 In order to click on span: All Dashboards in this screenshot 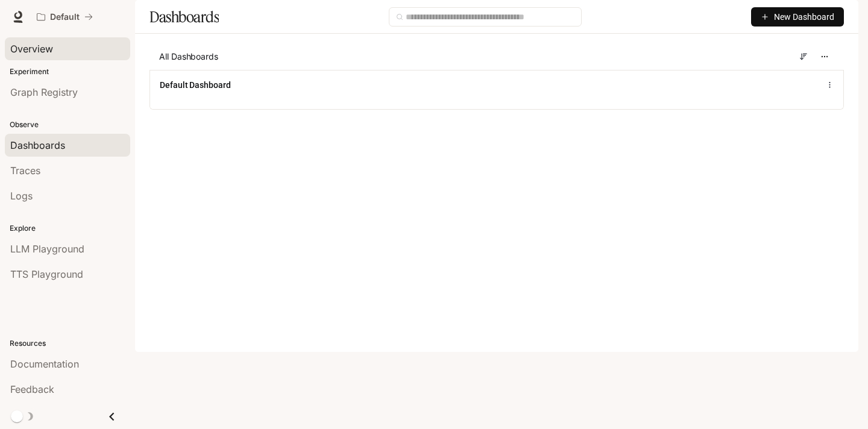, I will do `click(188, 56)`.